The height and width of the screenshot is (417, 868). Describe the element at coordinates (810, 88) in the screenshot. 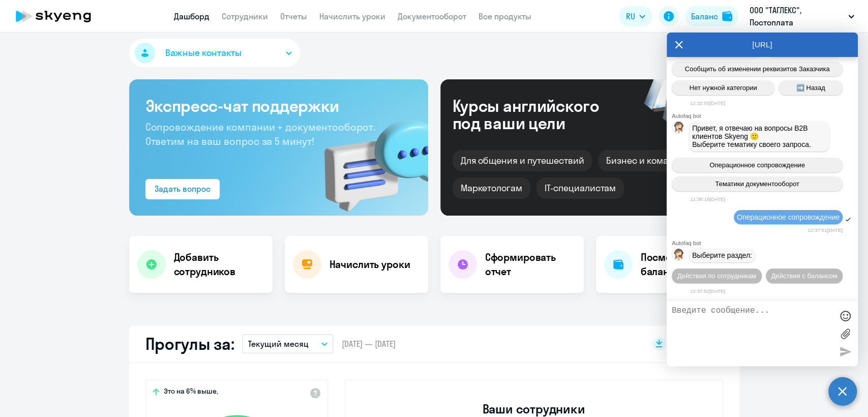

I see `button: ➡️ Назад` at that location.